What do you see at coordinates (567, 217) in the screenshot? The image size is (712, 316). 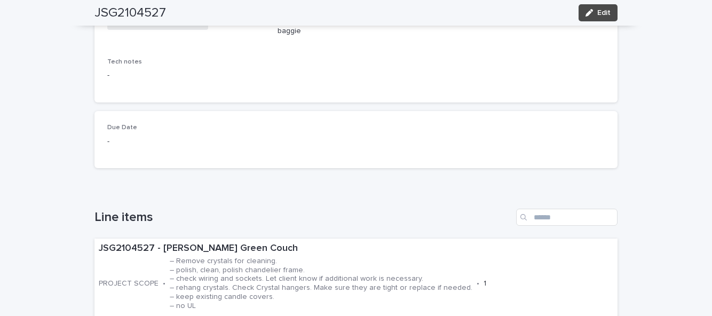 I see `div: Search` at bounding box center [567, 217].